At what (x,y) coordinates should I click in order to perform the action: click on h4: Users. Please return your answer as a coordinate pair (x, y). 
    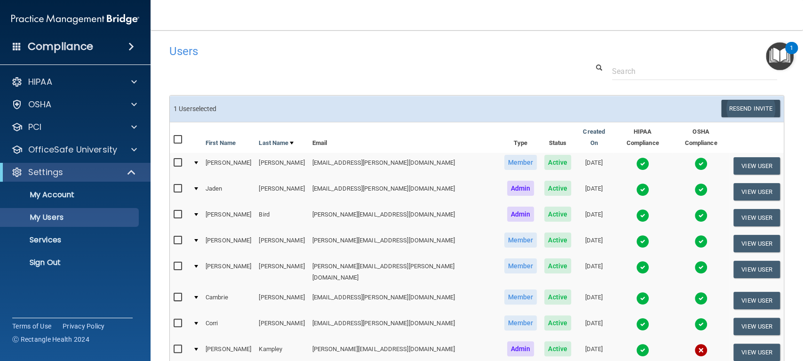
    Looking at the image, I should click on (346, 51).